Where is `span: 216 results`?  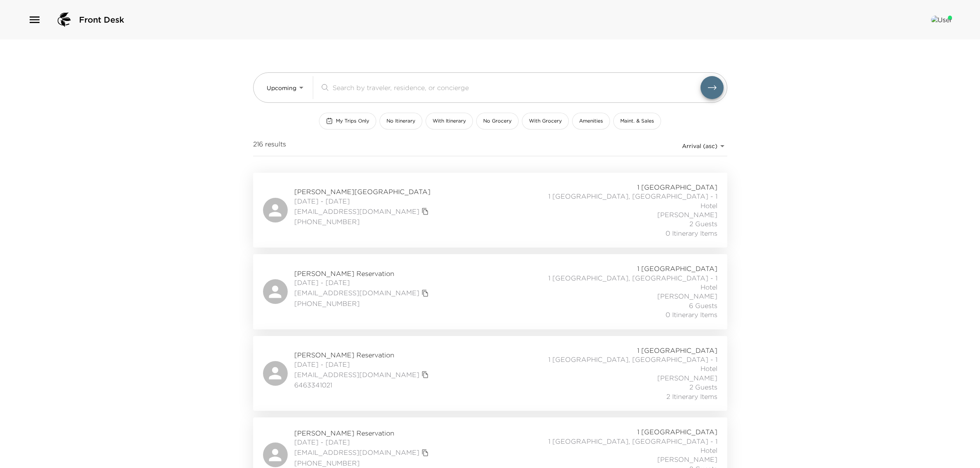 span: 216 results is located at coordinates (270, 146).